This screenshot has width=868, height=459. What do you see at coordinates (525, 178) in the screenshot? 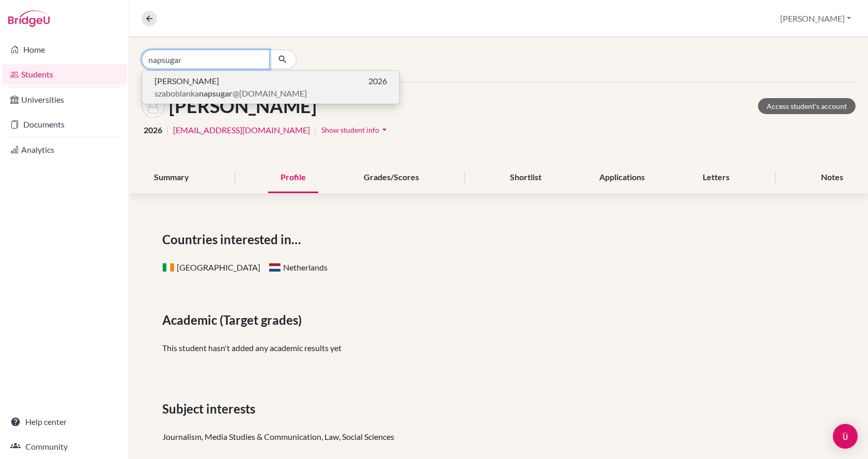
I see `div: Shortlist` at bounding box center [525, 178].